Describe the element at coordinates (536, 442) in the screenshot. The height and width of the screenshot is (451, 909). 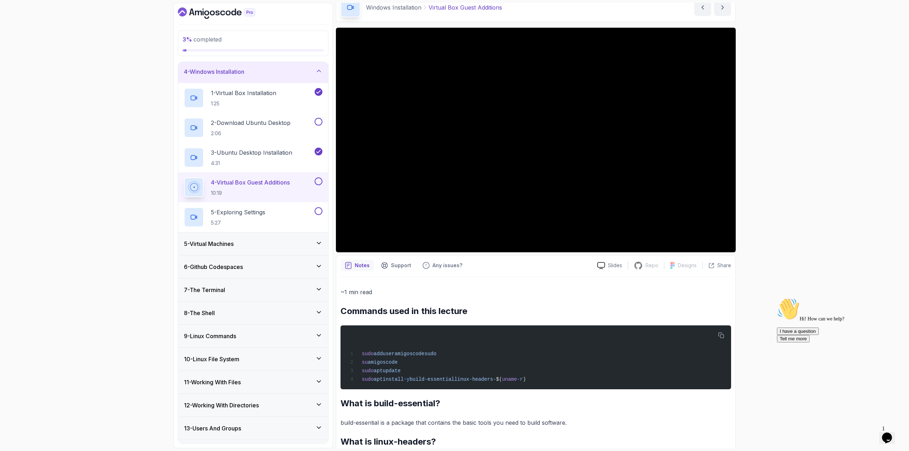
I see `h2: What is linux-headers?` at that location.